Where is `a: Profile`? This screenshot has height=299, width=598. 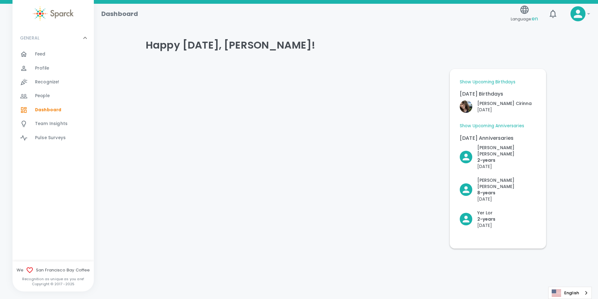
a: Profile is located at coordinates (53, 68).